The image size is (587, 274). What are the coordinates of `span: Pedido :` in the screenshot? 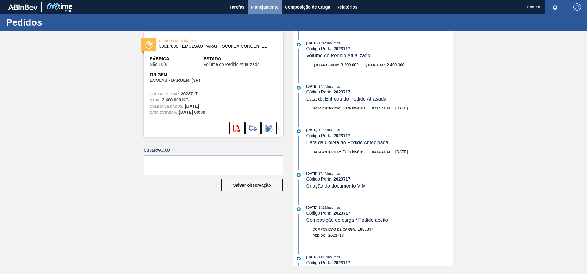 It's located at (319, 236).